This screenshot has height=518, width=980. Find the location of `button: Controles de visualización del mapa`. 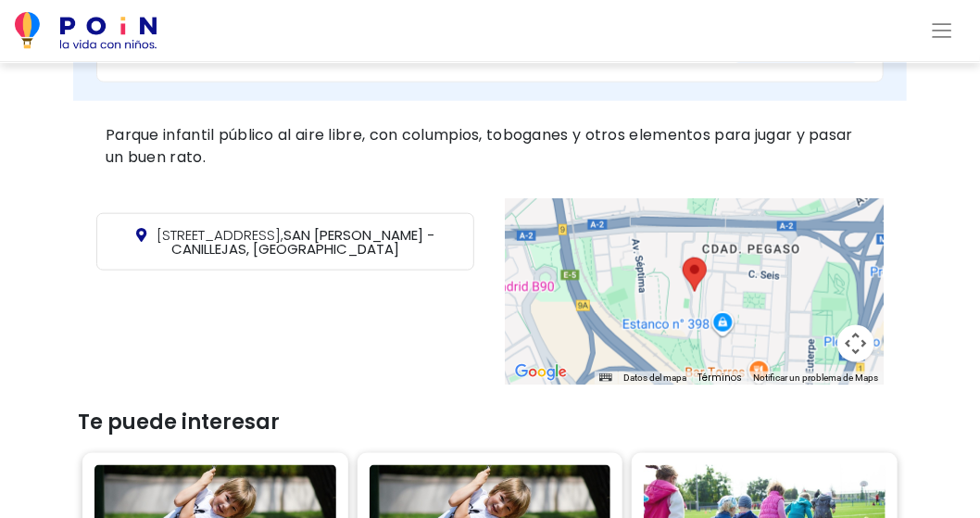

button: Controles de visualización del mapa is located at coordinates (855, 344).